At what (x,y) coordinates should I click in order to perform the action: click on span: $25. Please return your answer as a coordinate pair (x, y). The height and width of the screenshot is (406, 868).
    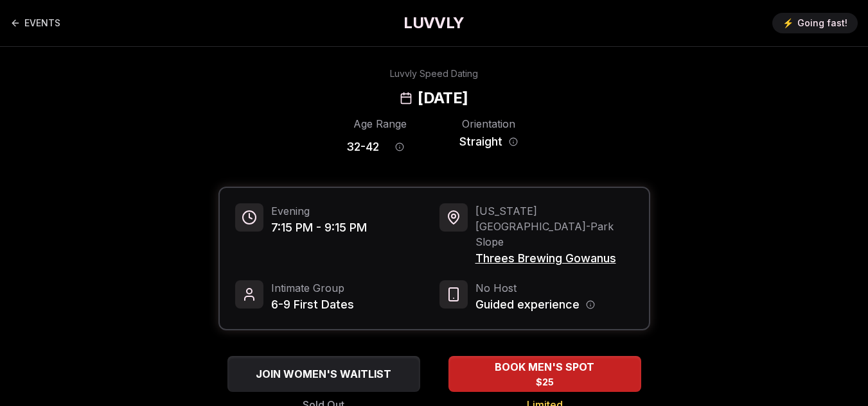
    Looking at the image, I should click on (545, 382).